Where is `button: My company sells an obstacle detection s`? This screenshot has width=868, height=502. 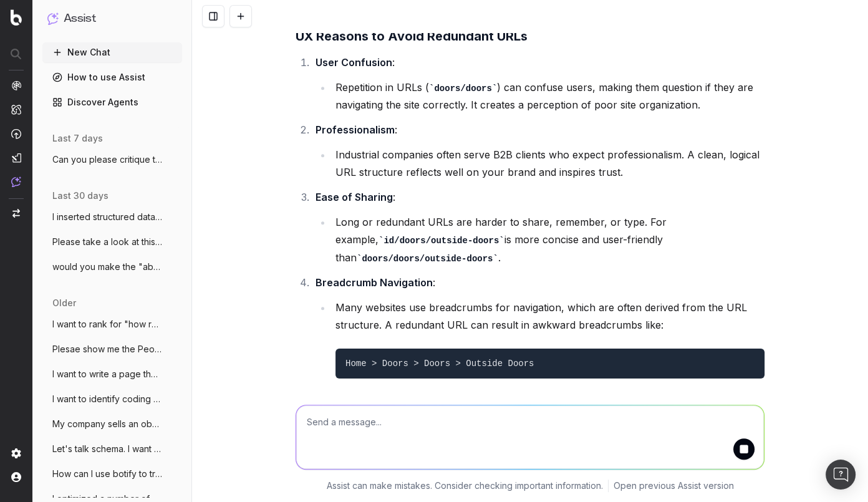
button: My company sells an obstacle detection s is located at coordinates (112, 424).